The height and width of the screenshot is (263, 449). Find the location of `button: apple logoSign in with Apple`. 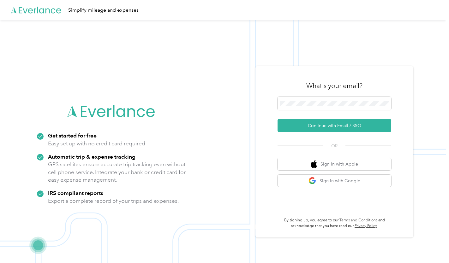

button: apple logoSign in with Apple is located at coordinates (334, 164).